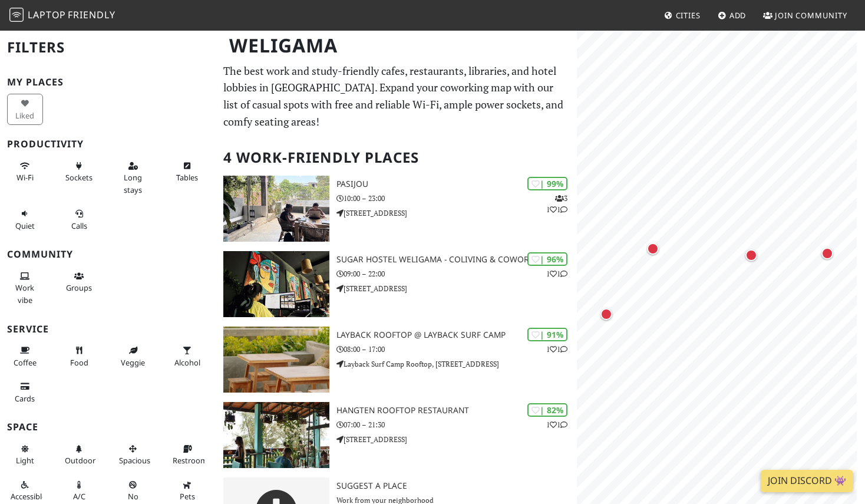 Image resolution: width=865 pixels, height=504 pixels. Describe the element at coordinates (548, 410) in the screenshot. I see `div: | 82%` at that location.